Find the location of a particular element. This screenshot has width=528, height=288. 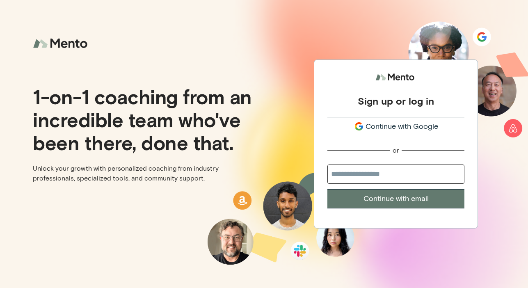

img: logo.svg is located at coordinates (396, 77).